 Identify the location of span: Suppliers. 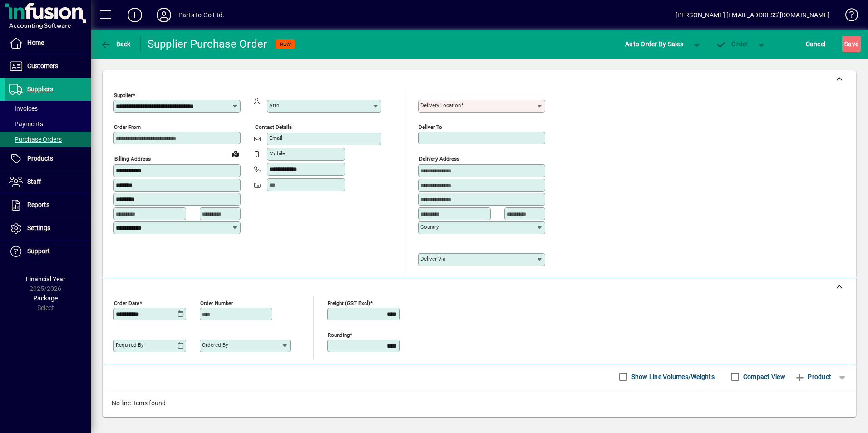
(40, 89).